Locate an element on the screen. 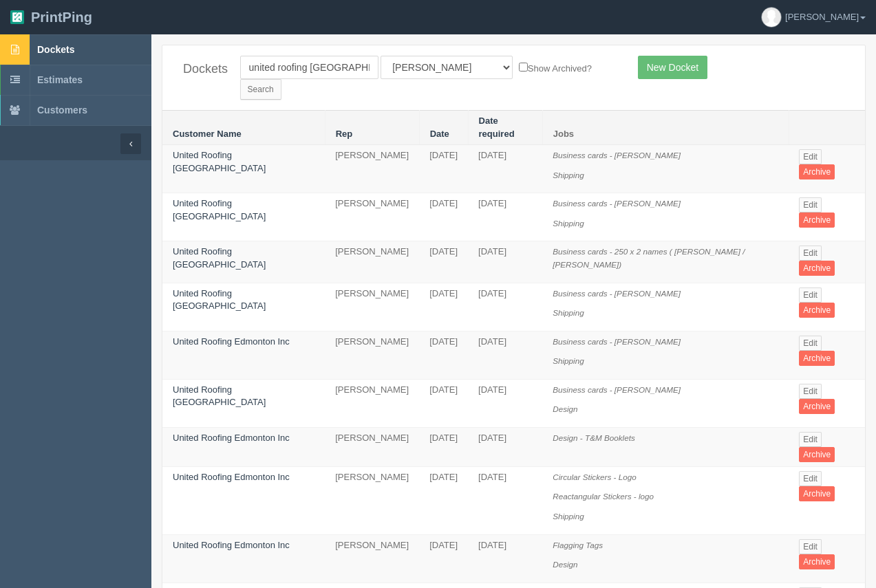 The height and width of the screenshot is (588, 876). i: Design - T&M Booklets is located at coordinates (594, 438).